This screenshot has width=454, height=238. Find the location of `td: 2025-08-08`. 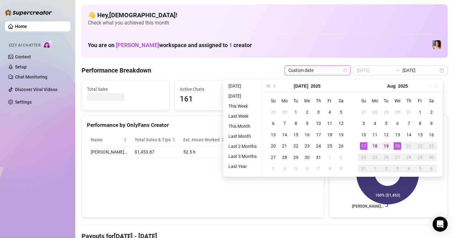

td: 2025-08-08 is located at coordinates (420, 123).